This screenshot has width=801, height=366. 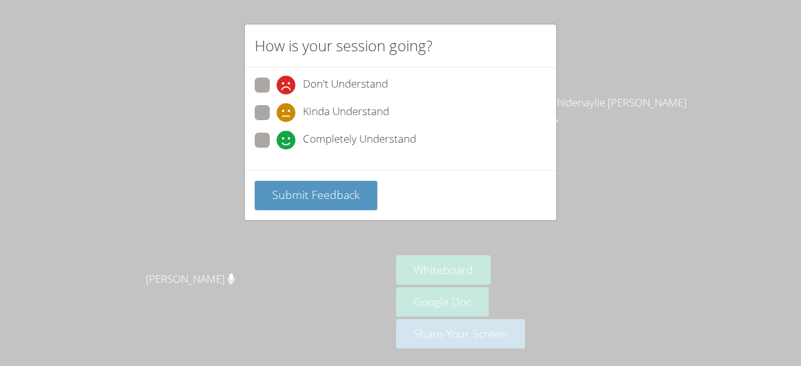 What do you see at coordinates (359, 140) in the screenshot?
I see `span: Completely Understand` at bounding box center [359, 140].